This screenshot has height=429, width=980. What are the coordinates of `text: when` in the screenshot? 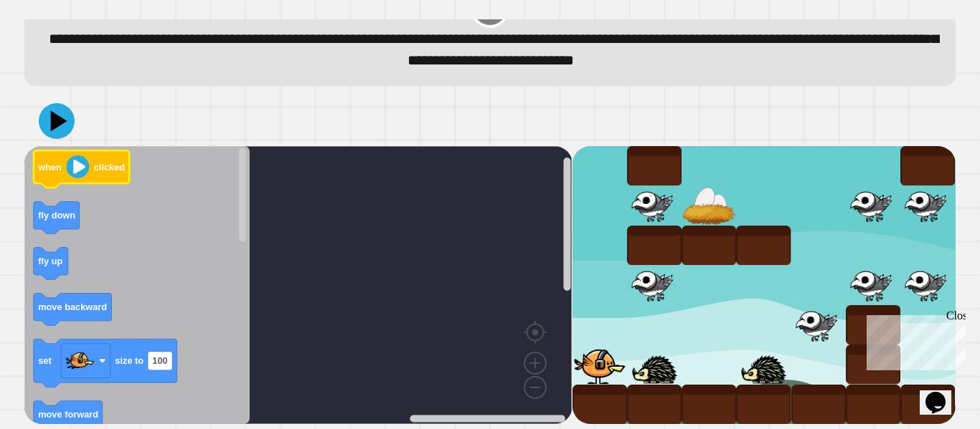 It's located at (49, 167).